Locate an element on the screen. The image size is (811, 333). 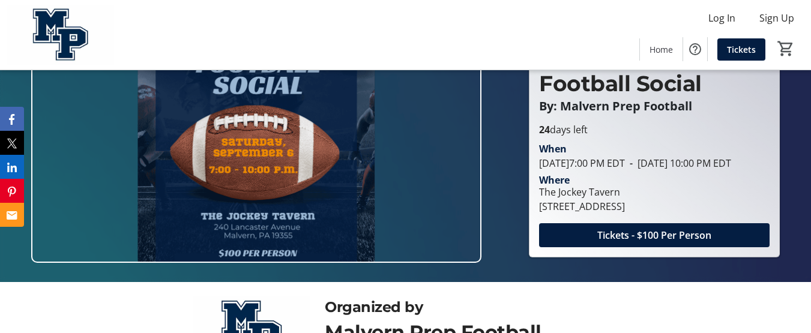
button: Cart is located at coordinates (785, 49).